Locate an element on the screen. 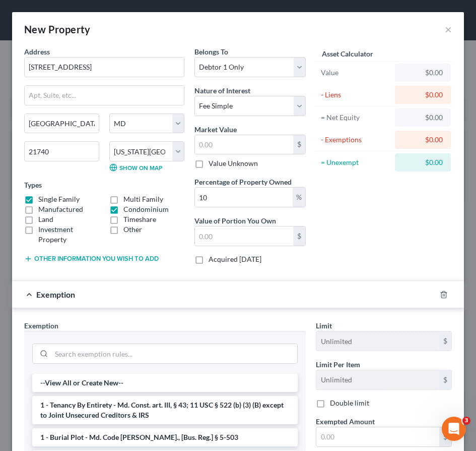 Image resolution: width=476 pixels, height=451 pixels. label: Value of Portion You Own is located at coordinates (235, 220).